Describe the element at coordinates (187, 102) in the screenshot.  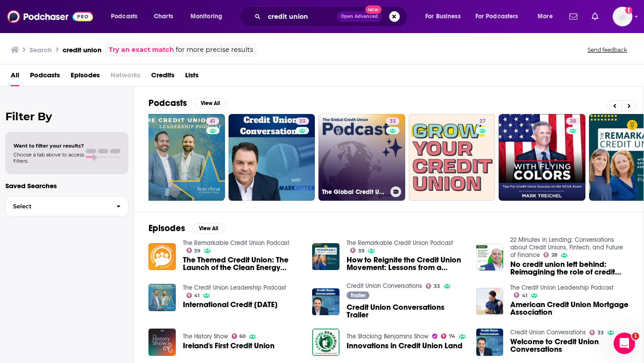
I see `a: PodcastsView All` at that location.